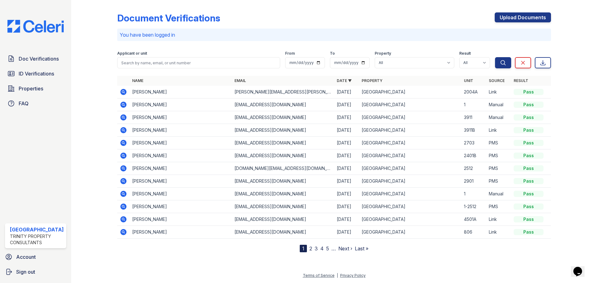 The width and height of the screenshot is (597, 283). What do you see at coordinates (361, 249) in the screenshot?
I see `a: Last »` at bounding box center [361, 249].